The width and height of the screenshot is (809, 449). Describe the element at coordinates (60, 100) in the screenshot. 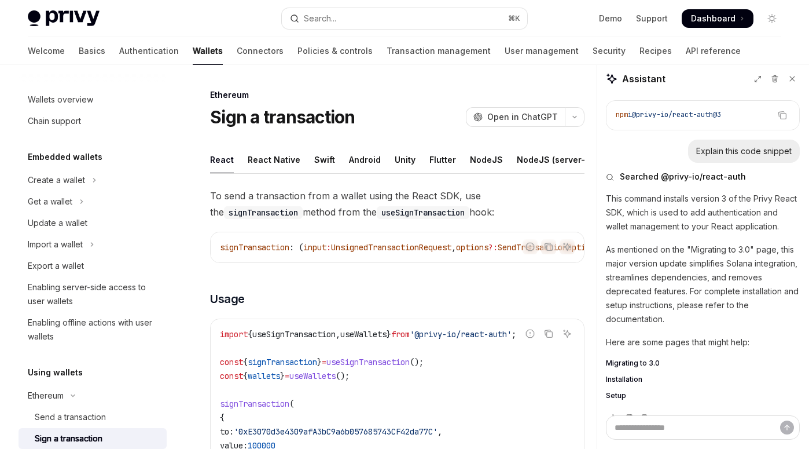

I see `div: Wallets overview` at that location.